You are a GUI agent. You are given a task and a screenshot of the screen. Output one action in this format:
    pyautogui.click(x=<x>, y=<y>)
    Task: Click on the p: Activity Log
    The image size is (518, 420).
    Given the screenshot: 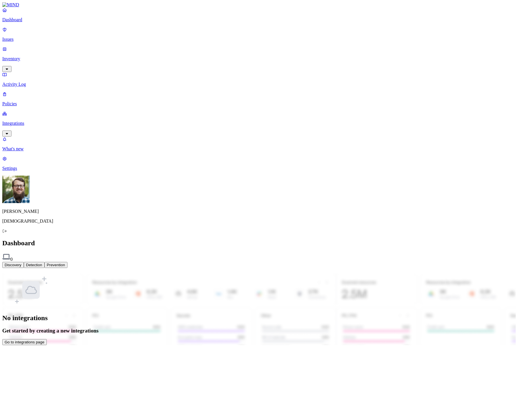 What is the action you would take?
    pyautogui.click(x=259, y=84)
    